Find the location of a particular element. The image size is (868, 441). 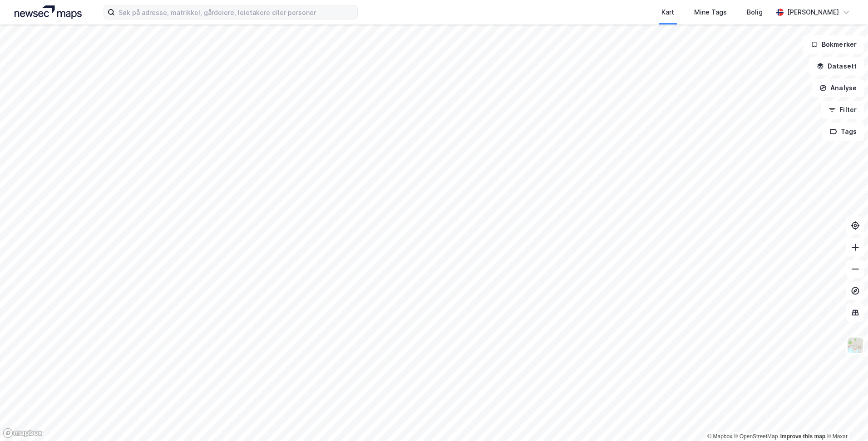

img: logo.a4113a55bc3d86da70a041830d287a7e.svg is located at coordinates (48, 12).